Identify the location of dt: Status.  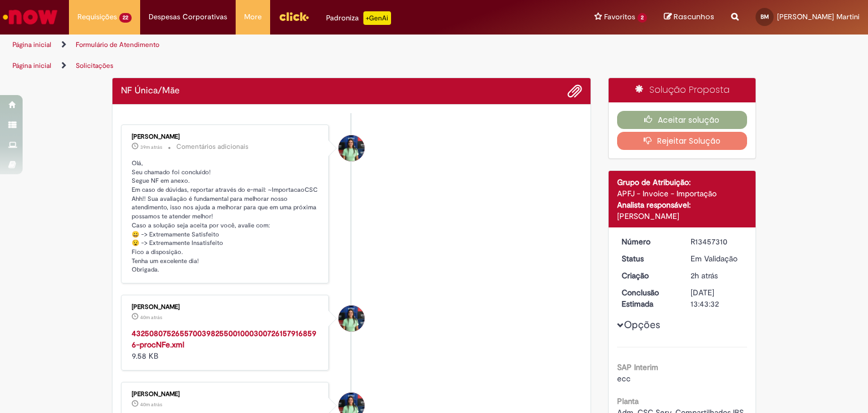
(647, 258).